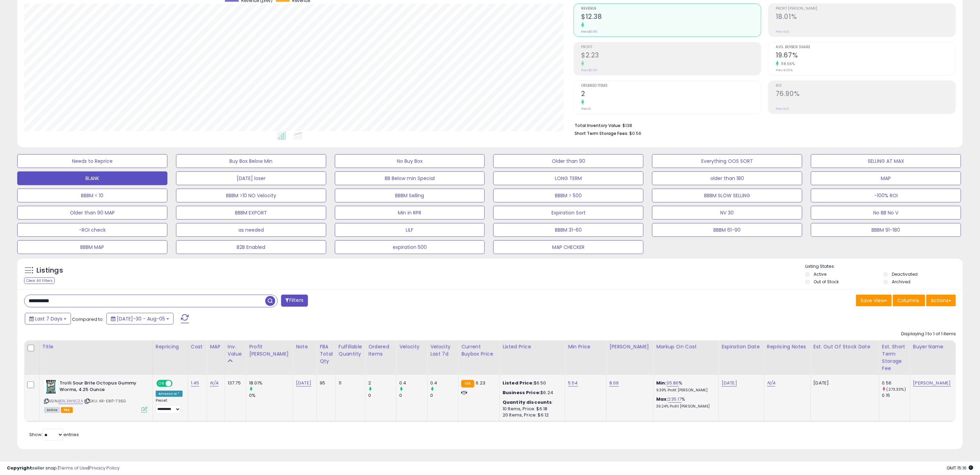 The image size is (980, 475). I want to click on button: B2B Enabled, so click(251, 247).